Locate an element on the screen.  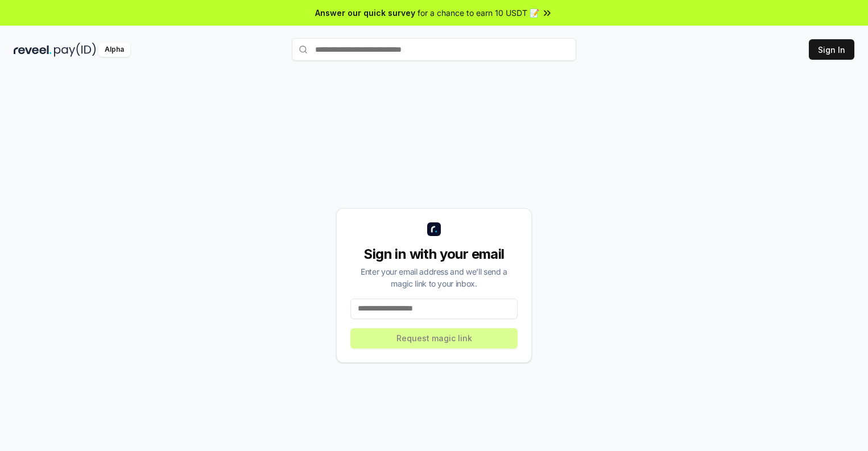
div: Sign in with your email is located at coordinates (434, 254).